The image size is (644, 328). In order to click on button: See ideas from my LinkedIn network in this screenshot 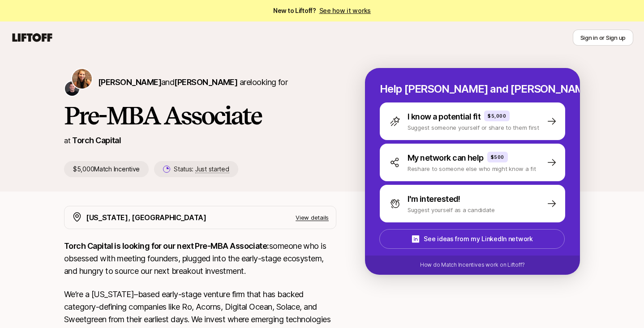, I will do `click(472, 239)`.